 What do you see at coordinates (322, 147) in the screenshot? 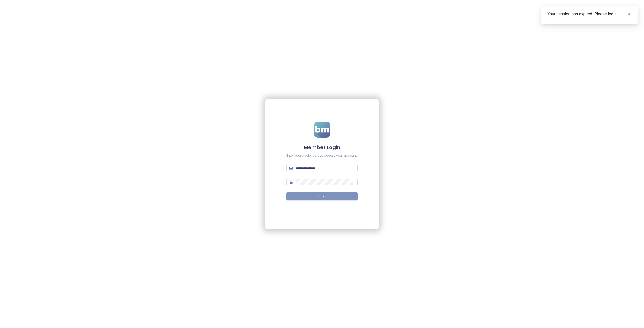
I see `h4: Member Login` at bounding box center [322, 147].